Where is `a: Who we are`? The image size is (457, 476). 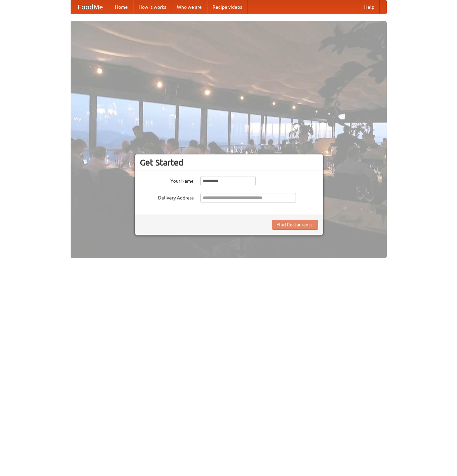
a: Who we are is located at coordinates (190, 7).